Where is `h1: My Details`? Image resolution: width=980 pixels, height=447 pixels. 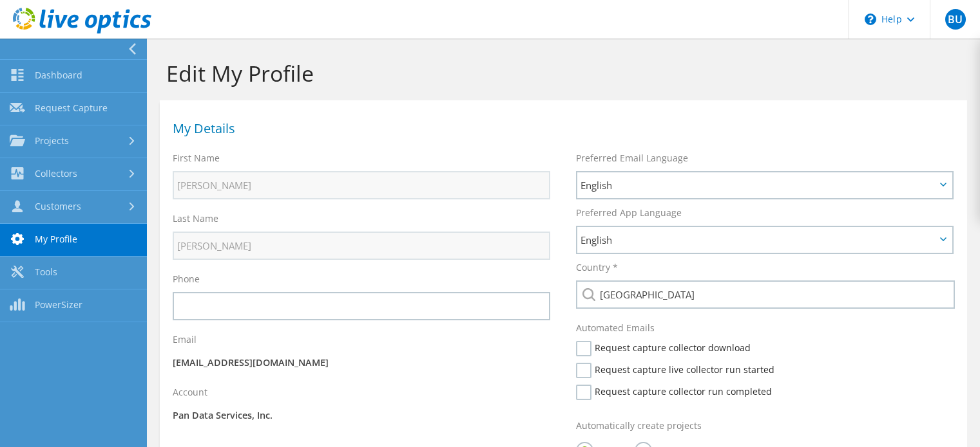 h1: My Details is located at coordinates (560, 128).